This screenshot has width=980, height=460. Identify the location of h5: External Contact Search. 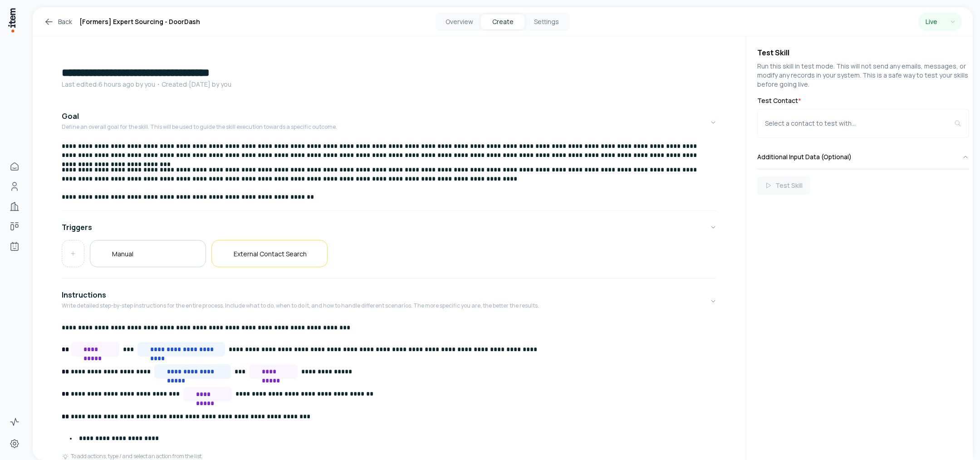
(270, 254).